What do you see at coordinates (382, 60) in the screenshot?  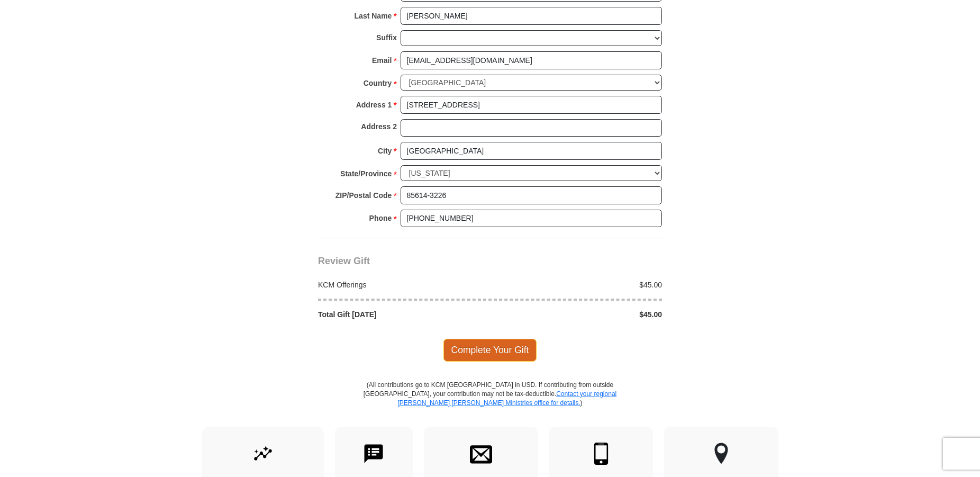 I see `strong: Email` at bounding box center [382, 60].